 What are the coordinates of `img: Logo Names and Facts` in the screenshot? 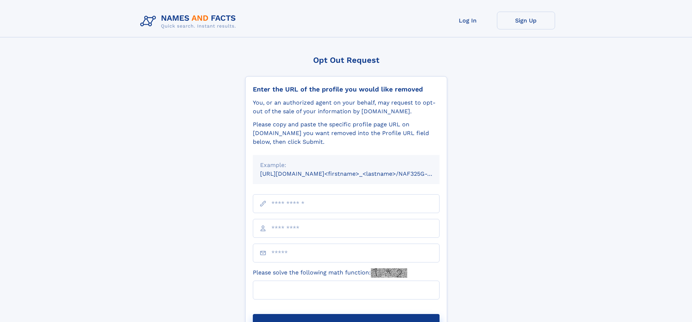 It's located at (190, 21).